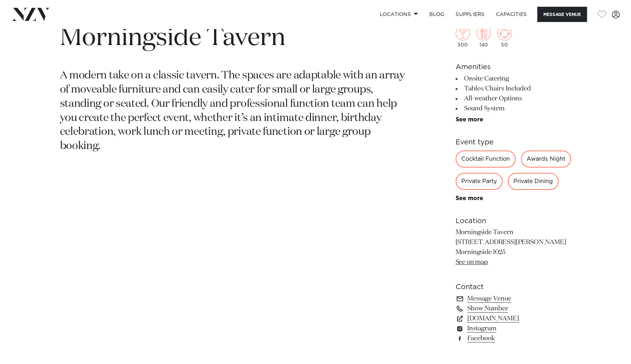 The width and height of the screenshot is (631, 364). What do you see at coordinates (514, 329) in the screenshot?
I see `a: Instagram` at bounding box center [514, 329].